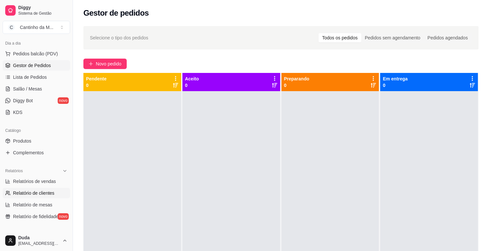  I want to click on span: C, so click(11, 27).